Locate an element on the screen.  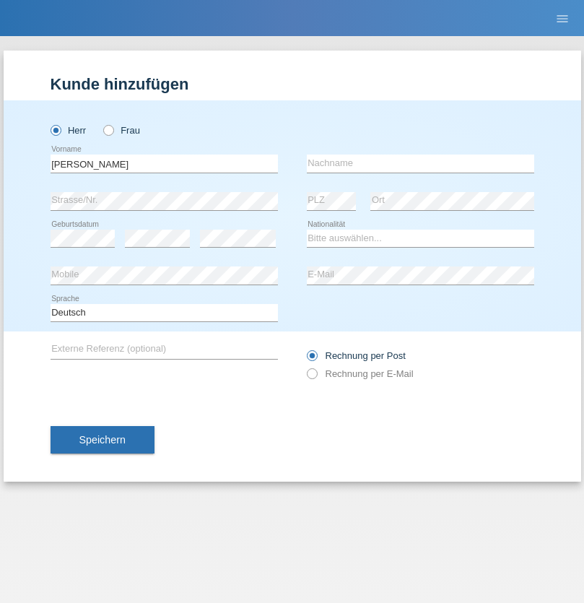
span: Speichern is located at coordinates (103, 440).